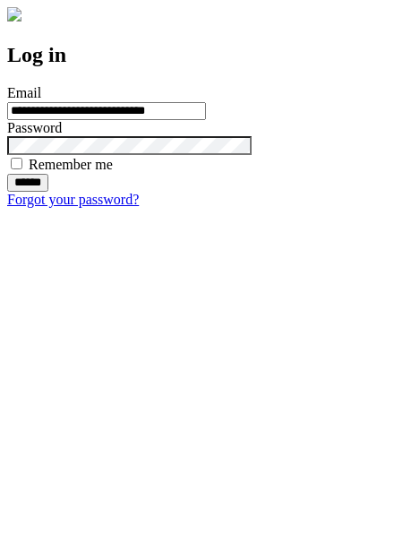  What do you see at coordinates (71, 164) in the screenshot?
I see `label: Remember me` at bounding box center [71, 164].